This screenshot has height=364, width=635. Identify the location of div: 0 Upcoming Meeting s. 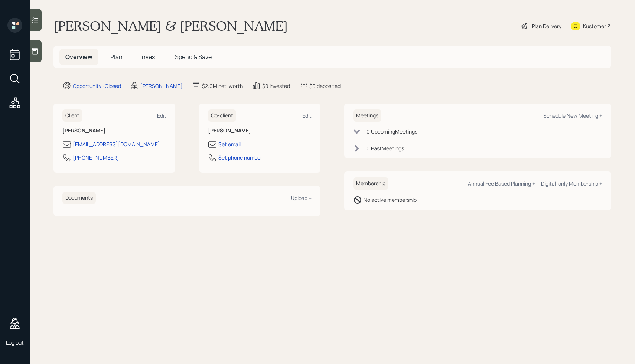
(392, 132).